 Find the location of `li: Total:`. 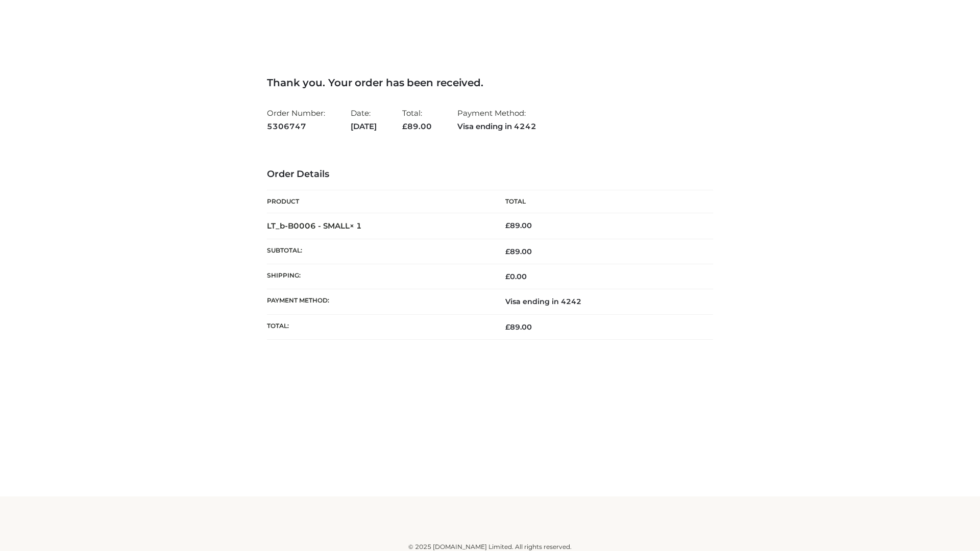

li: Total: is located at coordinates (417, 120).